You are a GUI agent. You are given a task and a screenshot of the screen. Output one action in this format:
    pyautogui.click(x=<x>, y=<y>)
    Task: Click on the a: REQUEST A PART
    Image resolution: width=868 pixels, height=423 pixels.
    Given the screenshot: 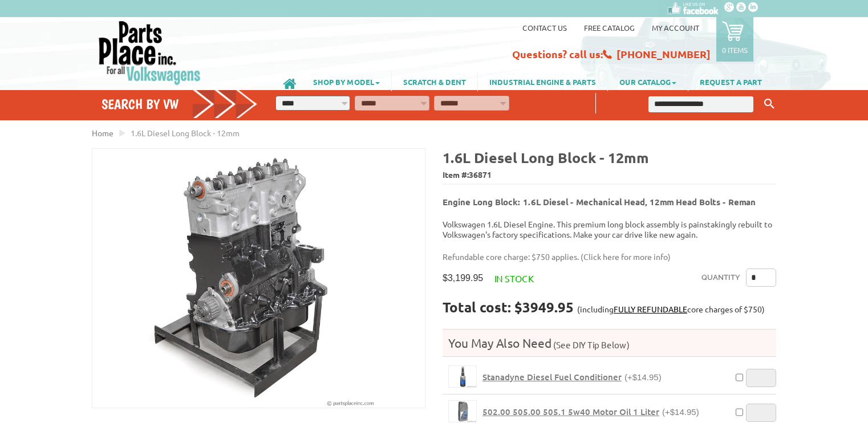 What is the action you would take?
    pyautogui.click(x=731, y=82)
    